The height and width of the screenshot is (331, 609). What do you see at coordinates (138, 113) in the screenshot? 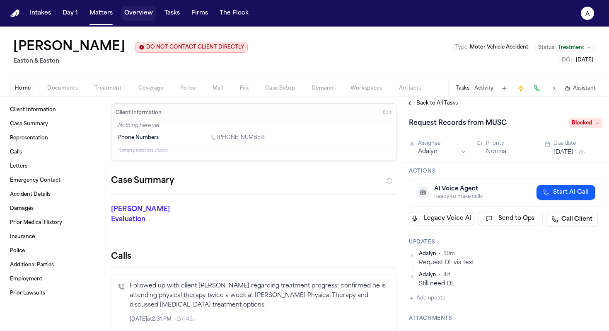
I see `h3: Client Information` at bounding box center [138, 113].